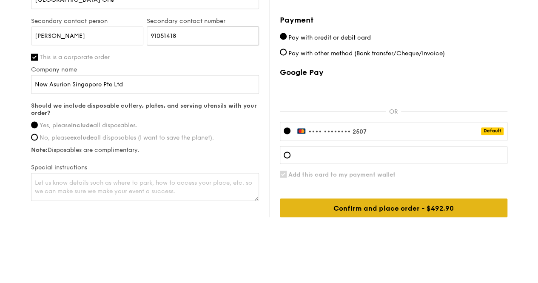  I want to click on input: Pay with other method (Bank transfer/Cheque/Invoice), so click(283, 52).